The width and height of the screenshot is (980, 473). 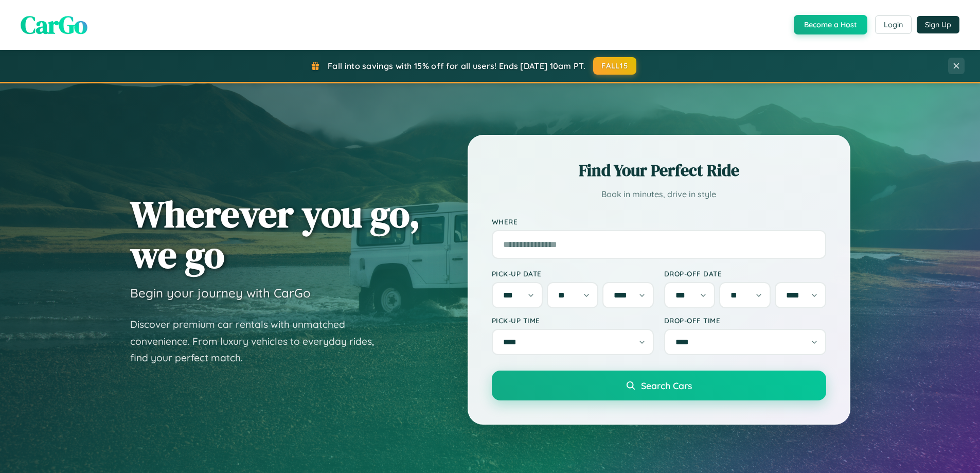 What do you see at coordinates (659, 194) in the screenshot?
I see `p: Book in minutes, drive in style` at bounding box center [659, 194].